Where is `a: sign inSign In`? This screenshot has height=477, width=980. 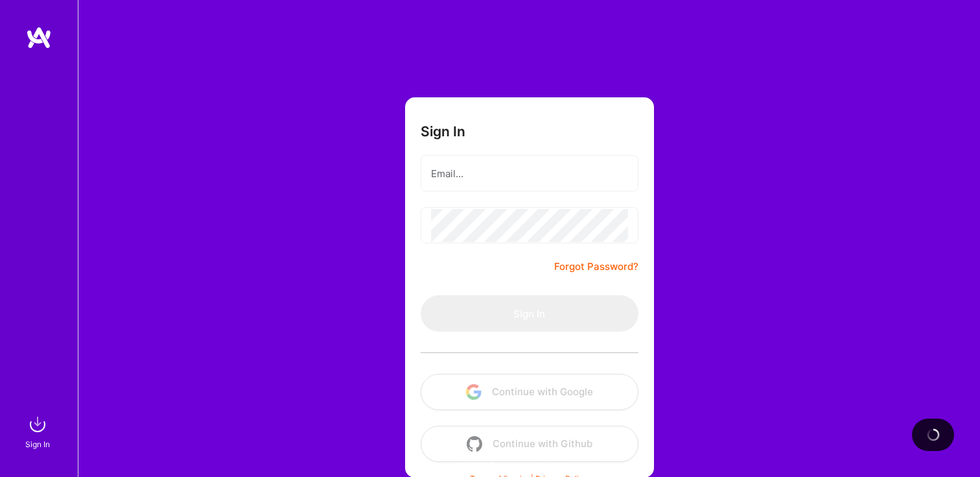 a: sign inSign In is located at coordinates (39, 431).